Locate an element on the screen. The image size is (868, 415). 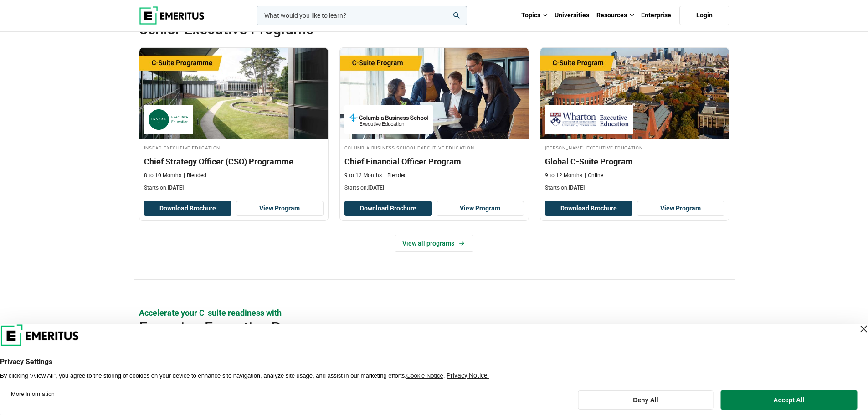
a: Finance Course by Columbia Business School Executive Education - December 8, 2025 Columbia Busine... is located at coordinates (434, 122).